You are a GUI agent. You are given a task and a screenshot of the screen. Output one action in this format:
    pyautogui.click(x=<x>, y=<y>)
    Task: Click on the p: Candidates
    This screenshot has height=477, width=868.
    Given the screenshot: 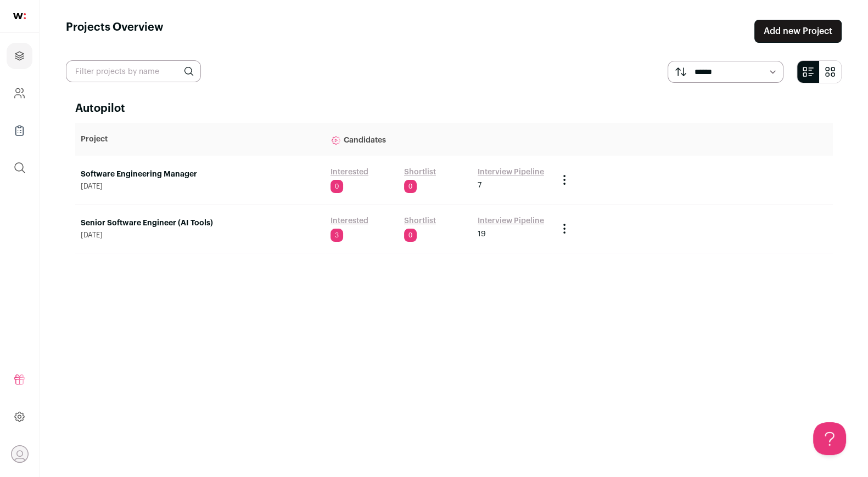 What is the action you would take?
    pyautogui.click(x=438, y=139)
    